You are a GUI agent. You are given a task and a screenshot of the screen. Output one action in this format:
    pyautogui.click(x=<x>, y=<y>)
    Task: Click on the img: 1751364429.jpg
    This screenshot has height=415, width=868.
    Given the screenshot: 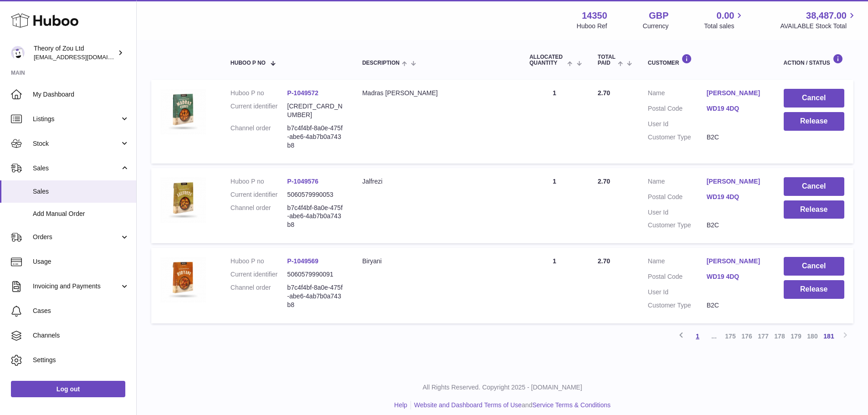 What is the action you would take?
    pyautogui.click(x=183, y=111)
    